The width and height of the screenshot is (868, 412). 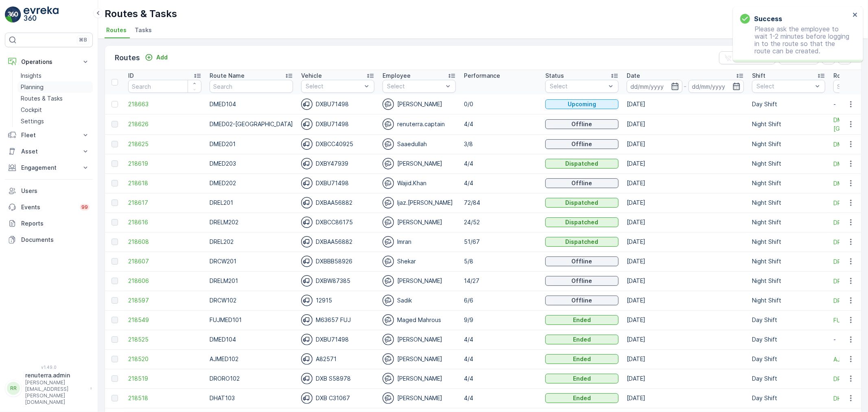 I want to click on p: Engagement, so click(x=49, y=168).